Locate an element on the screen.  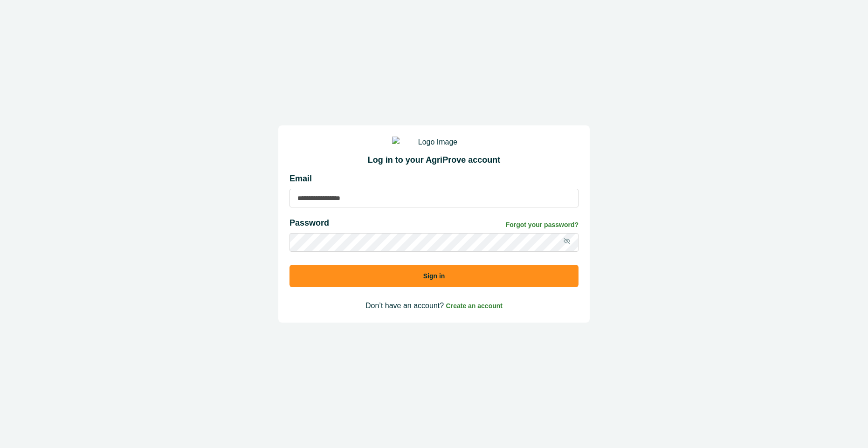
a: Create an account is located at coordinates (474, 306).